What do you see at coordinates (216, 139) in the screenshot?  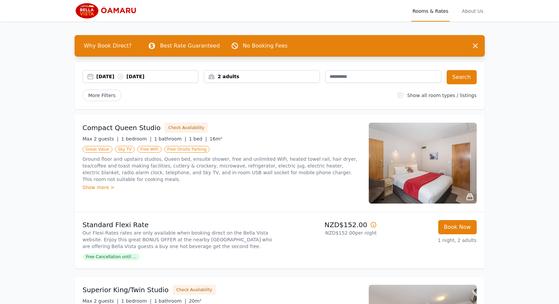 I see `span: 16m²` at bounding box center [216, 139].